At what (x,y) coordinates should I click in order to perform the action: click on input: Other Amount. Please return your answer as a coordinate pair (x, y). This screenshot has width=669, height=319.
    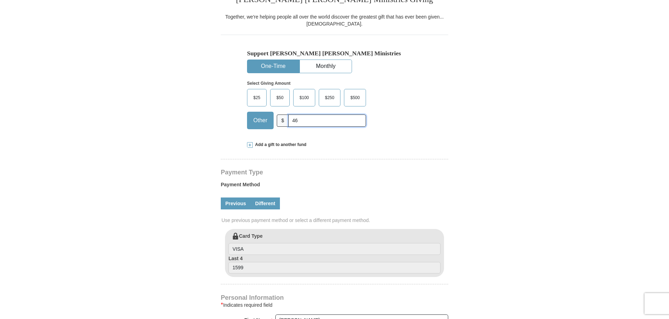
    Looking at the image, I should click on (327, 120).